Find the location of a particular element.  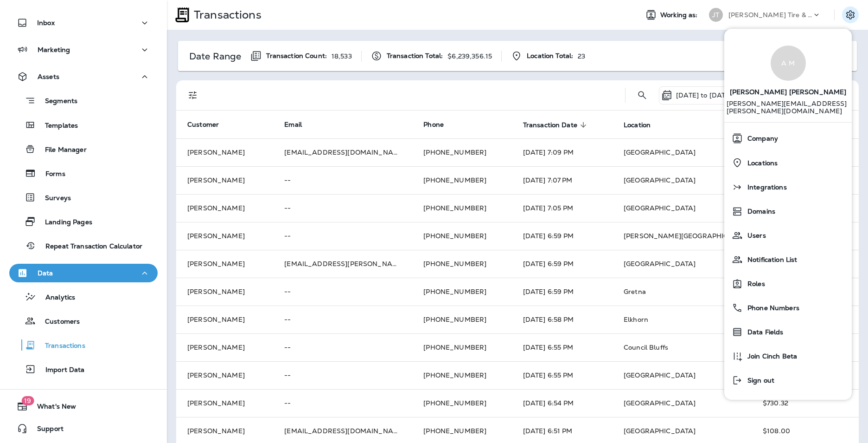

button: Domains is located at coordinates (788, 211).